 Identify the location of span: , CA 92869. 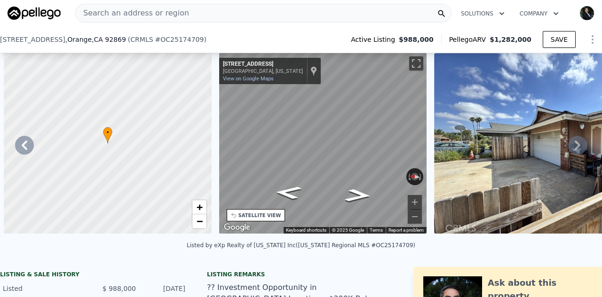
(109, 39).